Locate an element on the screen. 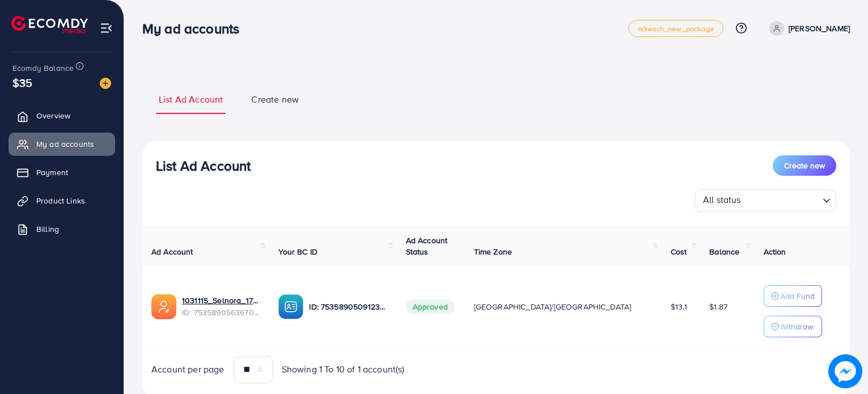 The width and height of the screenshot is (868, 394). a: 1031115_Selnora_1754586300835 is located at coordinates (221, 300).